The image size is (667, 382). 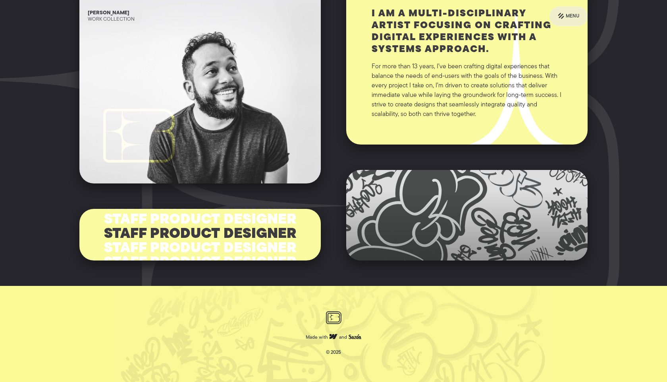 What do you see at coordinates (355, 336) in the screenshot?
I see `svg: Sazon logo` at bounding box center [355, 336].